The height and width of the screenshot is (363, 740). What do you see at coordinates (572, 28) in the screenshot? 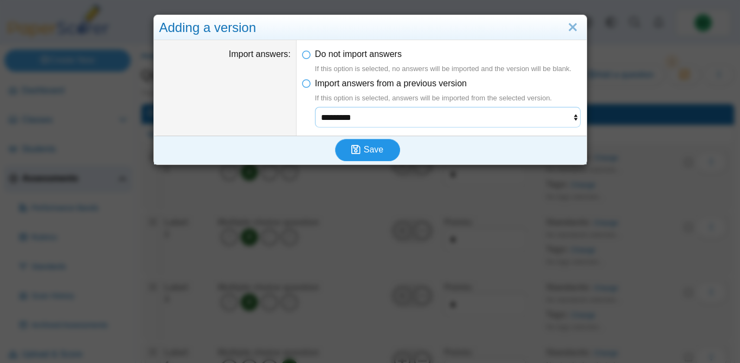
I see `a: Close` at bounding box center [572, 28].